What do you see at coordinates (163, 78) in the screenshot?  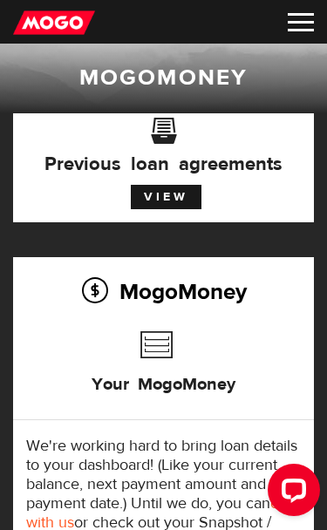 I see `h1: MogoMoney` at bounding box center [163, 78].